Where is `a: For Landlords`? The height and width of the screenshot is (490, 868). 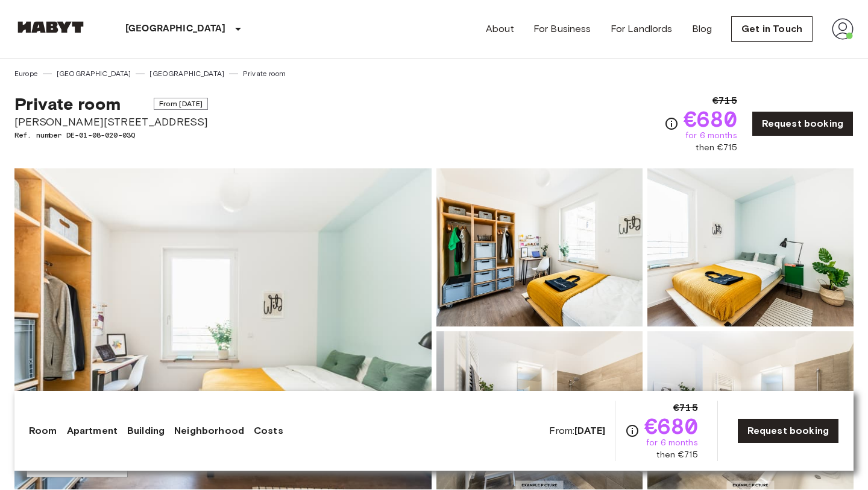
a: For Landlords is located at coordinates (642, 29).